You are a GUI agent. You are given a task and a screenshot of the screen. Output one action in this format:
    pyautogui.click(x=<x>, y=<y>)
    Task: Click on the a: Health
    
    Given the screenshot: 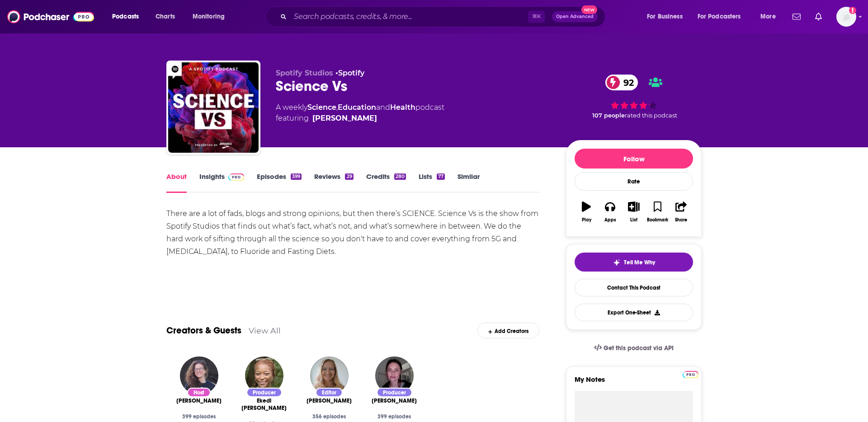 What is the action you would take?
    pyautogui.click(x=403, y=107)
    